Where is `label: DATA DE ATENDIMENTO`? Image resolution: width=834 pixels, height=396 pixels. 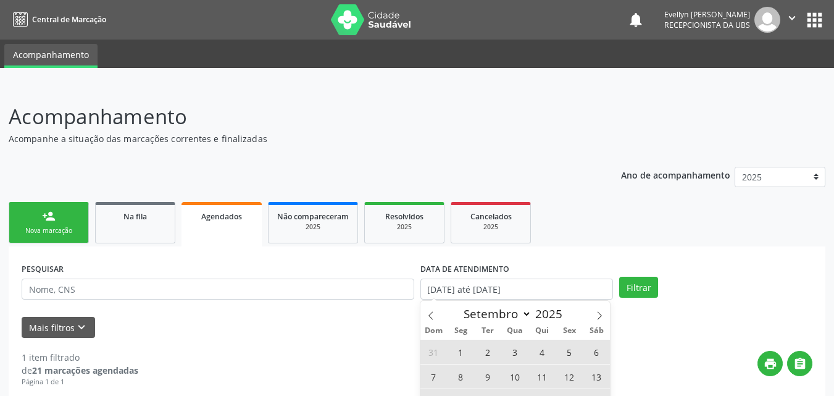 label: DATA DE ATENDIMENTO is located at coordinates (465, 269).